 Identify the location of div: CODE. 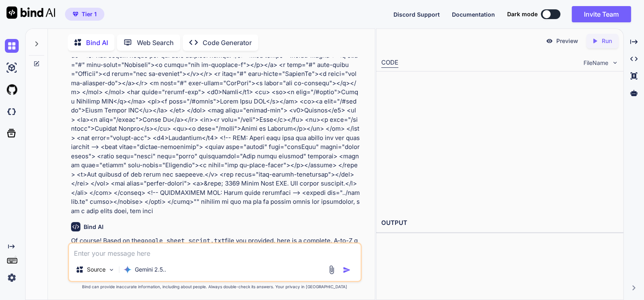
(390, 63).